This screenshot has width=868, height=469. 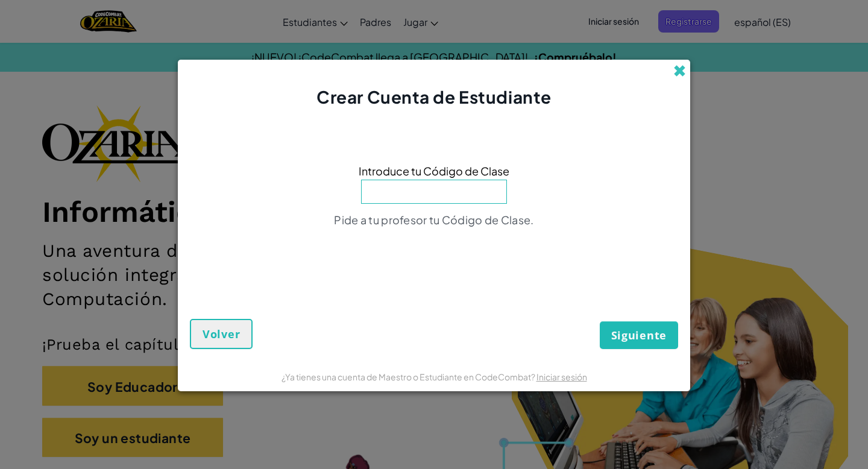 I want to click on button: Volver, so click(x=221, y=334).